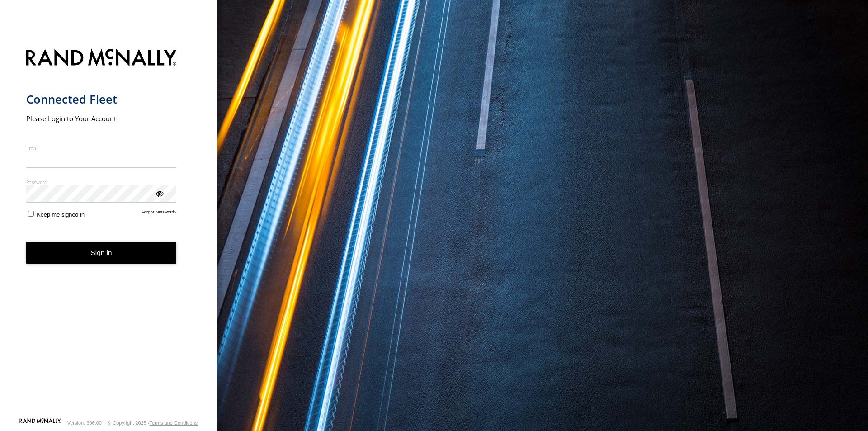  Describe the element at coordinates (173, 423) in the screenshot. I see `a: Terms and Conditions` at that location.